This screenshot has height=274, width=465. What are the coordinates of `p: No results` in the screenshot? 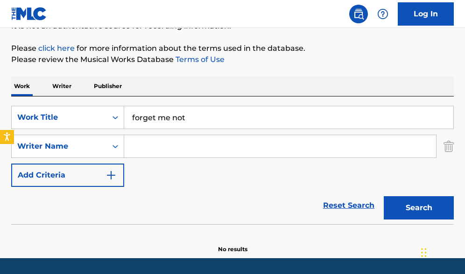 It's located at (232, 244).